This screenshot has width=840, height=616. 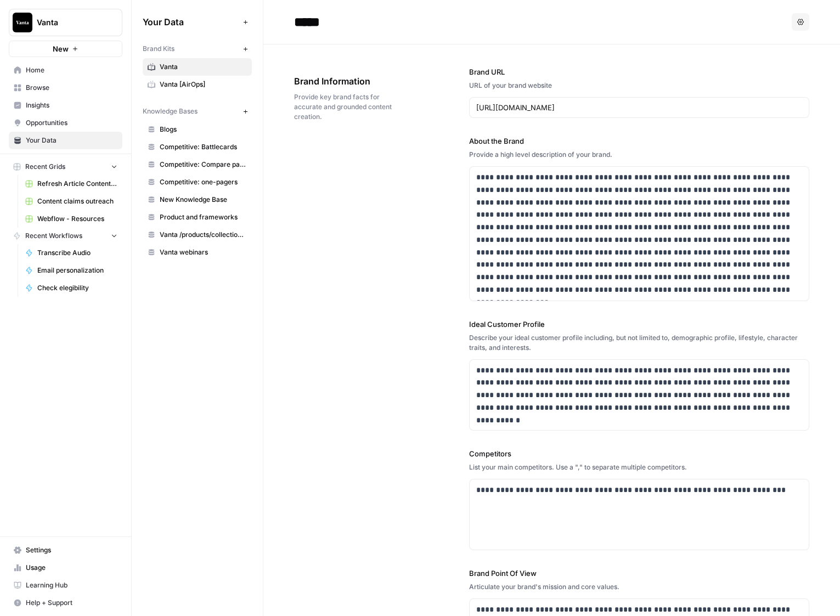 I want to click on a: Content claims outreach, so click(x=72, y=201).